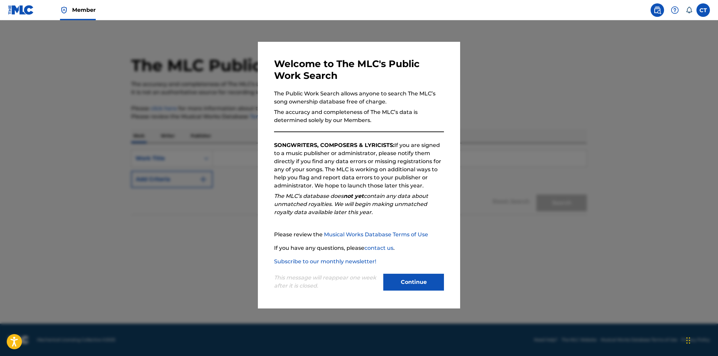  Describe the element at coordinates (354, 196) in the screenshot. I see `strong: not yet` at that location.